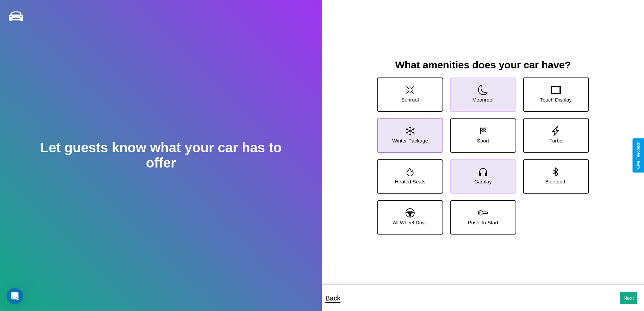  I want to click on p: Carplay, so click(483, 182).